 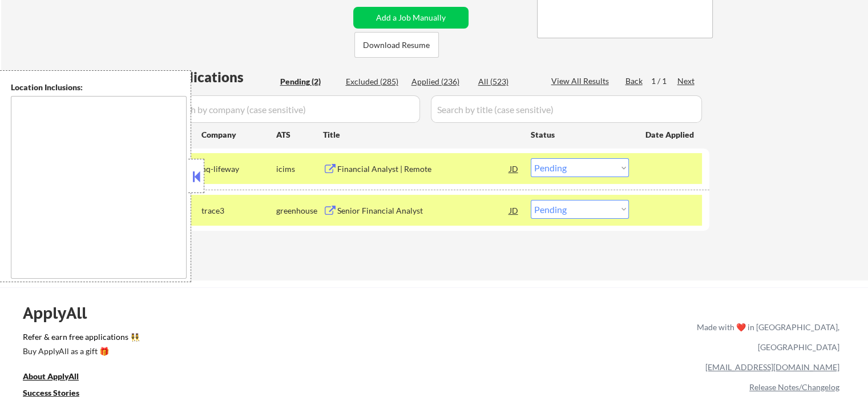 I want to click on div: Applications, so click(x=219, y=77).